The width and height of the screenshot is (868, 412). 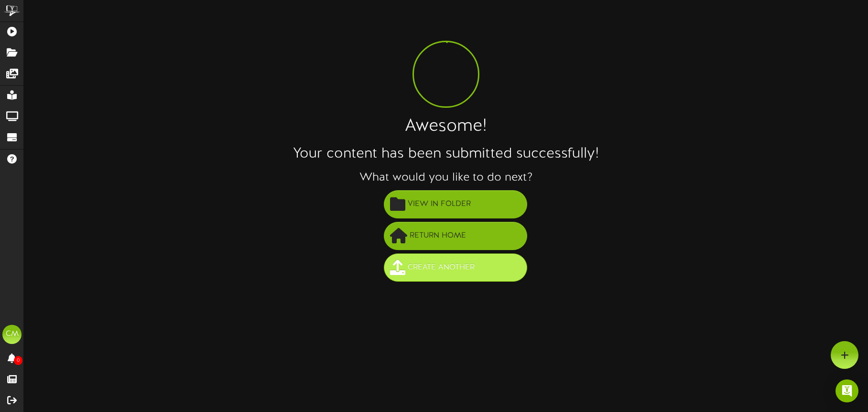 I want to click on span: Create Another, so click(x=441, y=267).